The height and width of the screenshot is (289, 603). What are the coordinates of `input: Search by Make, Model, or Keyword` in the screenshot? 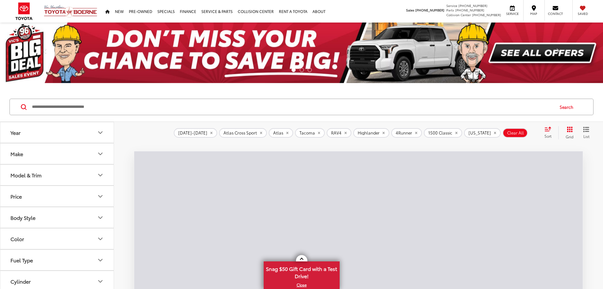 It's located at (293, 107).